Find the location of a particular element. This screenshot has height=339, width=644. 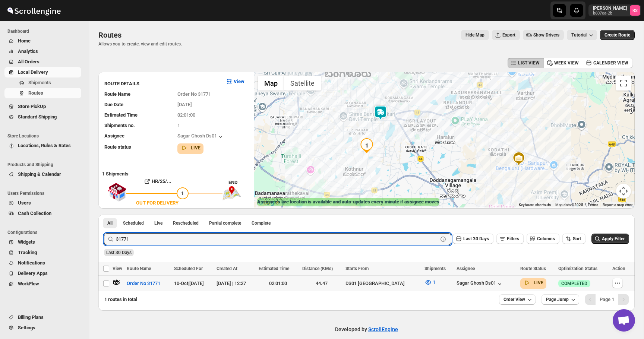

div: 02:01:00 is located at coordinates (278, 283).